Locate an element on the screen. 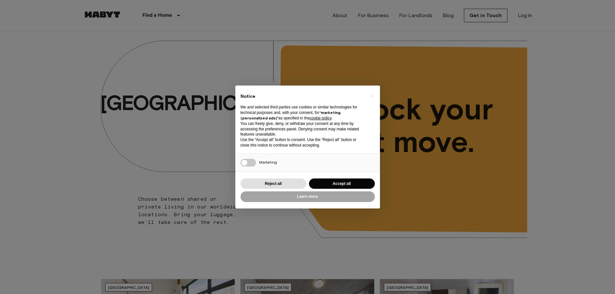  button: Reject all is located at coordinates (274, 184).